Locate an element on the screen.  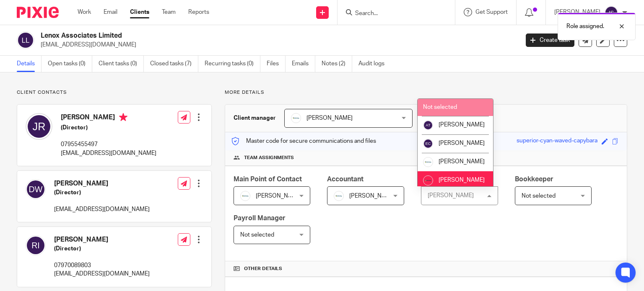
div: superior-cyan-waved-capybara is located at coordinates (556, 141).